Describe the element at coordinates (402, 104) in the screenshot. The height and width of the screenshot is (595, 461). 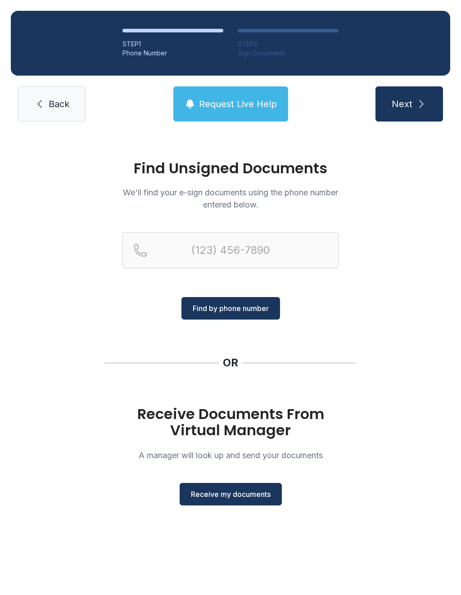
I see `span: Next` at that location.